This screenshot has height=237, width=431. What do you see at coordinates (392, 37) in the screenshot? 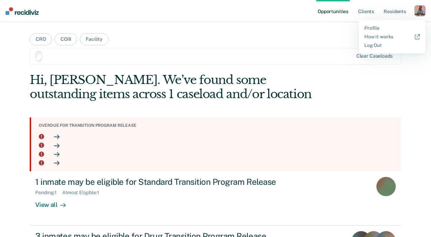
I see `a: How it works` at bounding box center [392, 37].